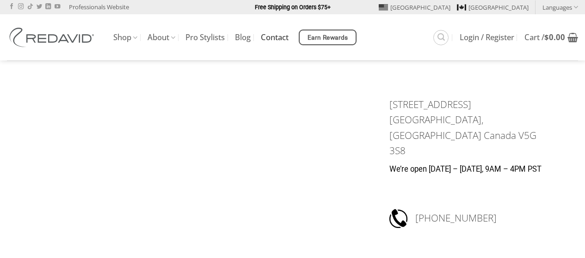 This screenshot has height=258, width=585. I want to click on img: REDAVID Salon Products | United States, so click(53, 37).